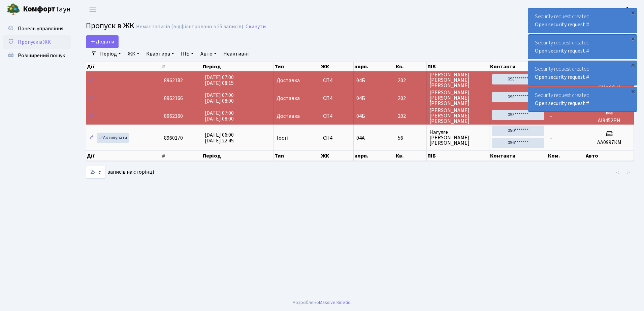 This screenshot has height=311, width=644. I want to click on select: записів на сторінці, so click(96, 172).